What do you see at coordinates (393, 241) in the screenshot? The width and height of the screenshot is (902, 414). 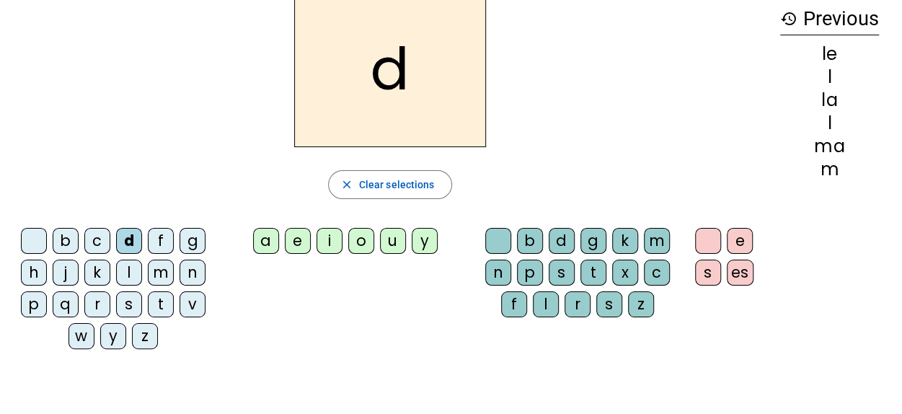 I see `div: u` at bounding box center [393, 241].